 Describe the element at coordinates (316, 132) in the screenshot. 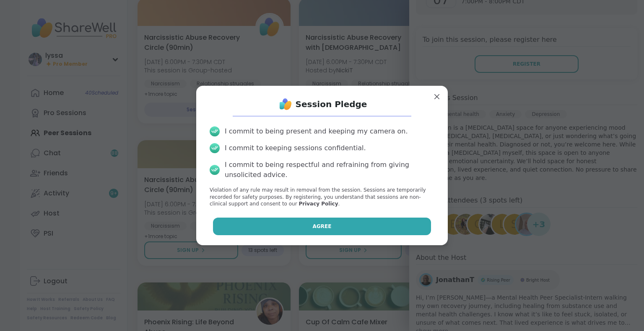

I see `div: I commit to being present and keeping my camera on.` at that location.